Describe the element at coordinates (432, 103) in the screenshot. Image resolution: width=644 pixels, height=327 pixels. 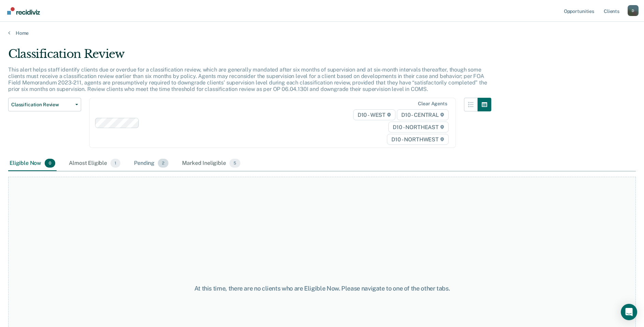
I see `div: Clear agents` at that location.